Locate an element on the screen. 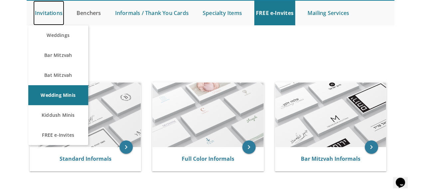  a: Bar Mitzvah is located at coordinates (58, 55).